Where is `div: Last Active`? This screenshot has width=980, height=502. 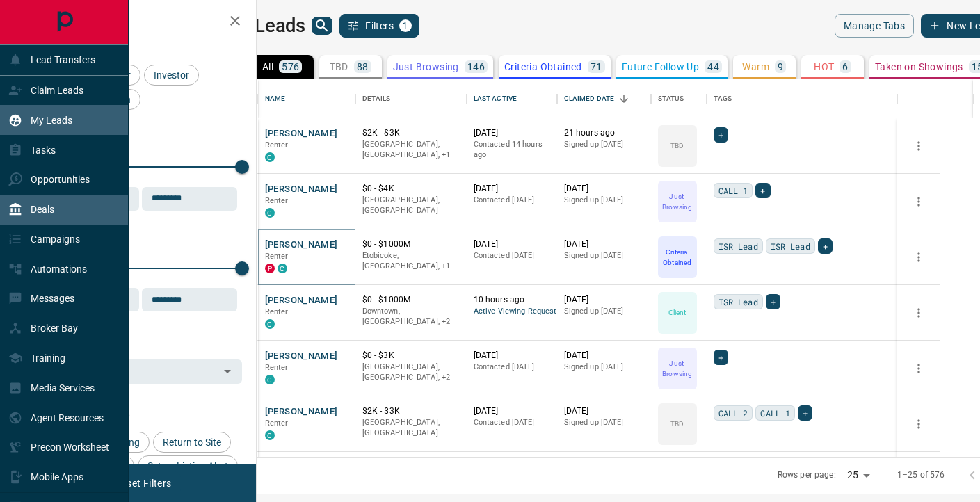 div: Last Active is located at coordinates (512, 99).